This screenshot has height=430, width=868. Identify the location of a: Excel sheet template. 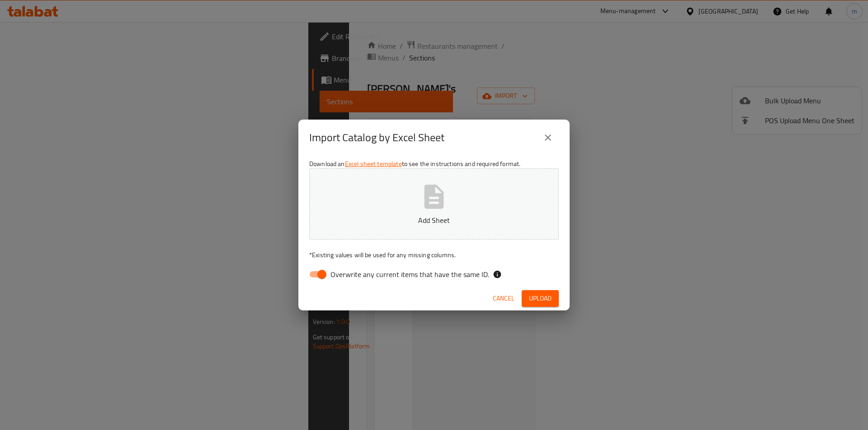
(373, 164).